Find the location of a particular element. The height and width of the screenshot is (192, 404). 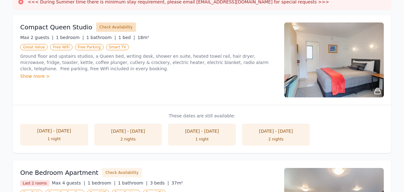

p: Ground floor and upstairs studios, a Queen bed, writing desk, shower en suite, heated towel rail,... is located at coordinates (149, 62).